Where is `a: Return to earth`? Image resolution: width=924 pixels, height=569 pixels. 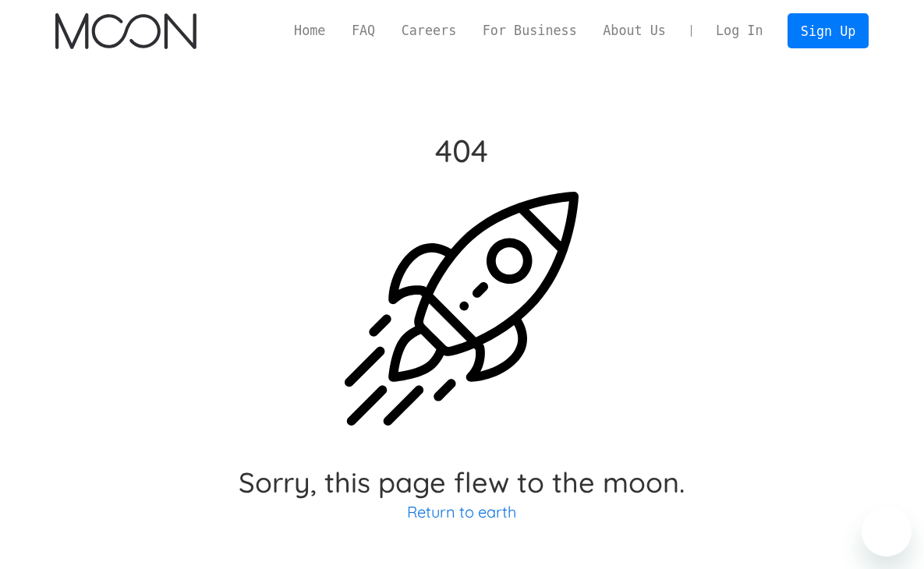 a: Return to earth is located at coordinates (462, 511).